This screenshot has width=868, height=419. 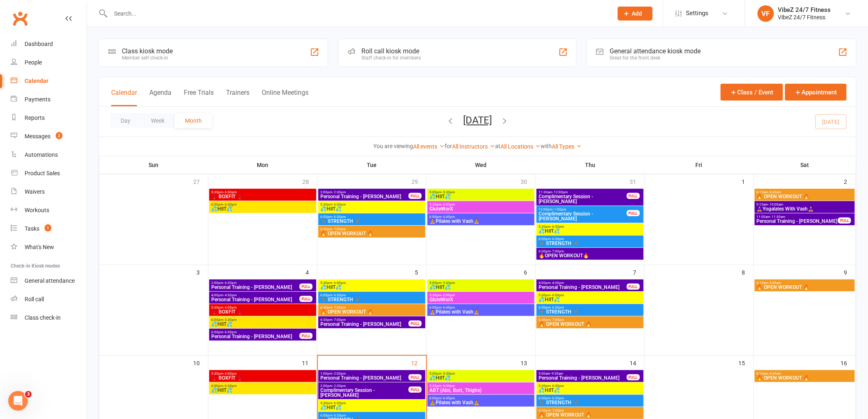 I want to click on span: - 9:30am, so click(x=557, y=374).